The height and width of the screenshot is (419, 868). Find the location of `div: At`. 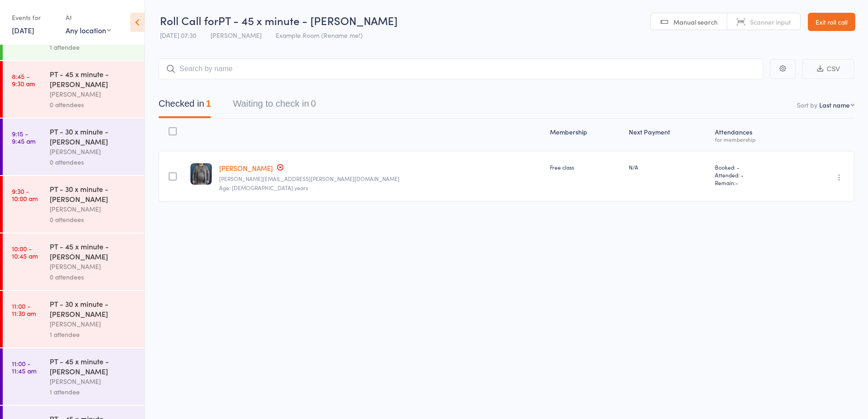

div: At is located at coordinates (88, 17).